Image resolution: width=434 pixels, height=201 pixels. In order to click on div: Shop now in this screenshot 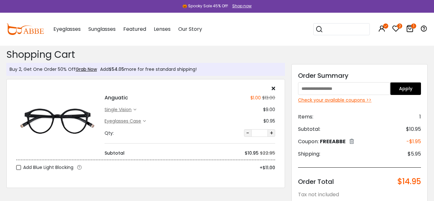, I will do `click(242, 6)`.